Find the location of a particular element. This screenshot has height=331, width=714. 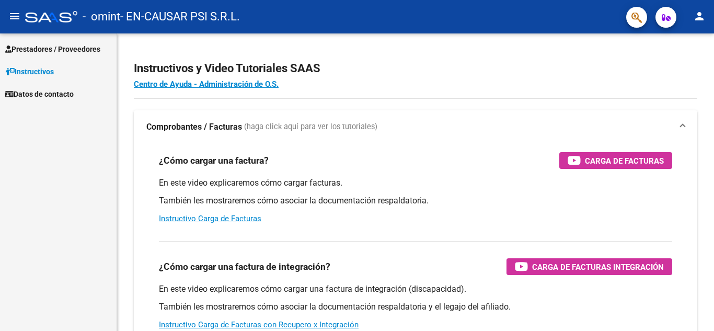

span: - EN-CAUSAR PSI S.R.L. is located at coordinates (180, 17).